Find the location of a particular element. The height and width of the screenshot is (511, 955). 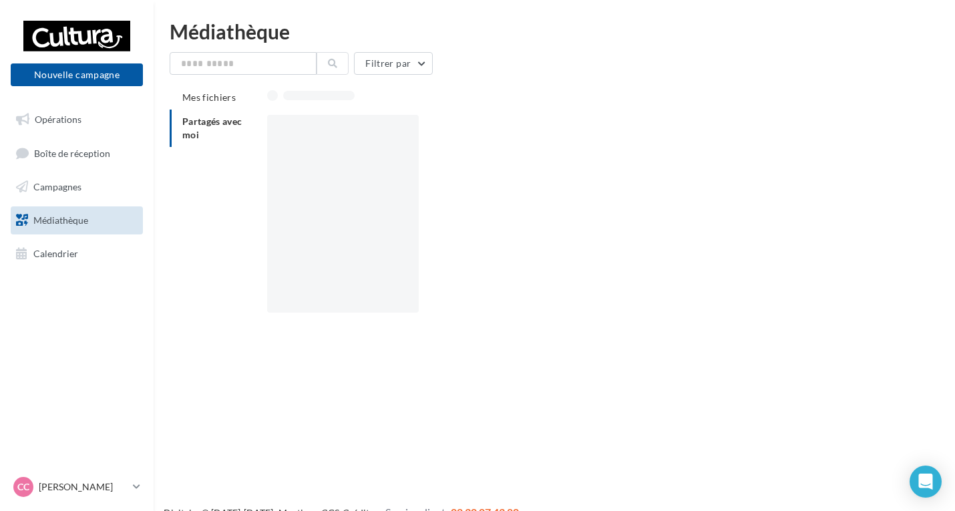

button: Nouvelle campagne is located at coordinates (77, 75).